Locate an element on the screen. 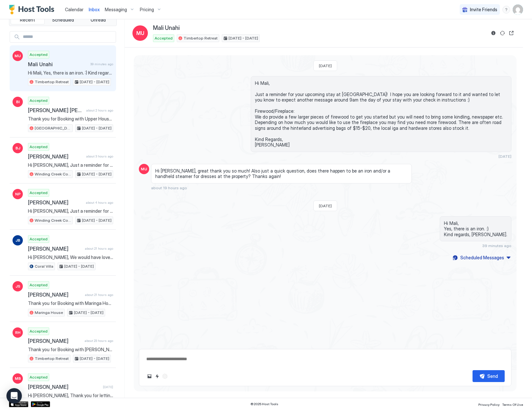 The height and width of the screenshot is (410, 532). span: about 3 hours ago is located at coordinates (100, 156).